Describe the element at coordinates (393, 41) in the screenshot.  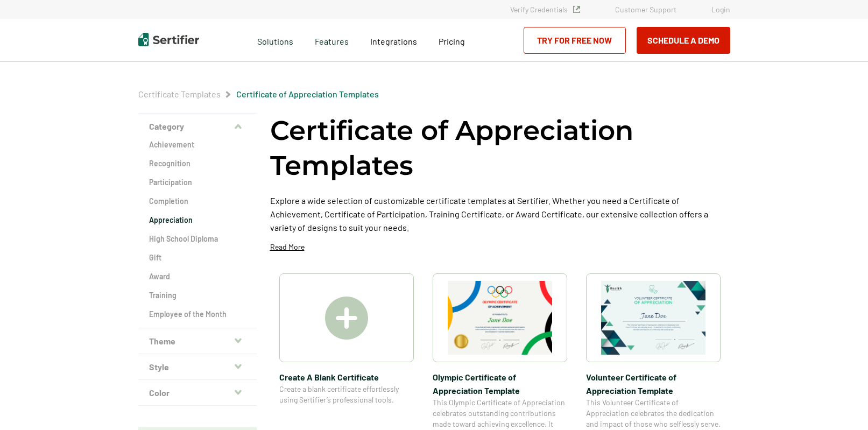
I see `span: Integrations` at that location.